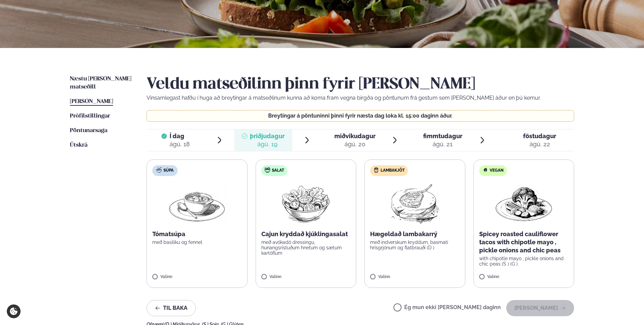 The width and height of the screenshot is (644, 325). I want to click on span: Í dag, so click(179, 136).